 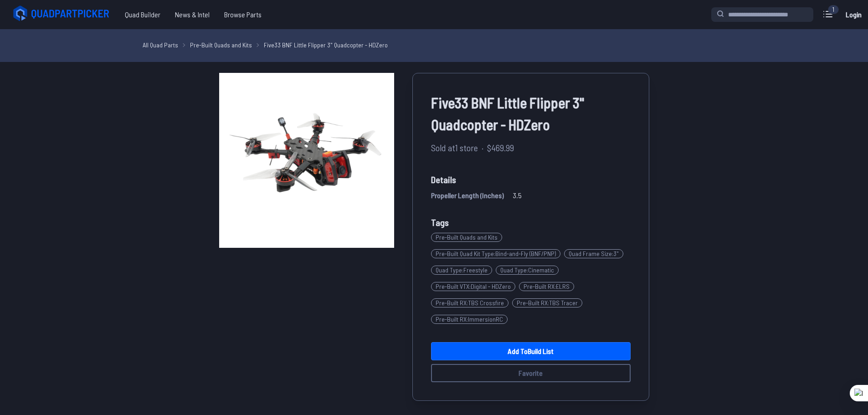 I want to click on span: Propeller Length (Inches), so click(x=467, y=196).